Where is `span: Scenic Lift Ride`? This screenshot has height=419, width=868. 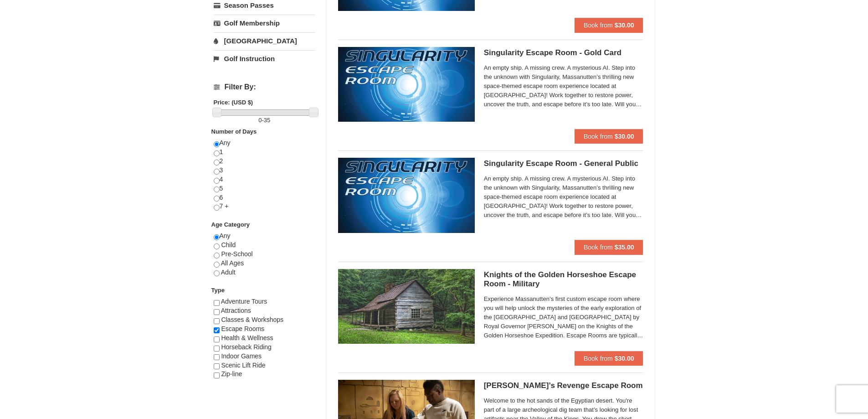
span: Scenic Lift Ride is located at coordinates (243, 365).